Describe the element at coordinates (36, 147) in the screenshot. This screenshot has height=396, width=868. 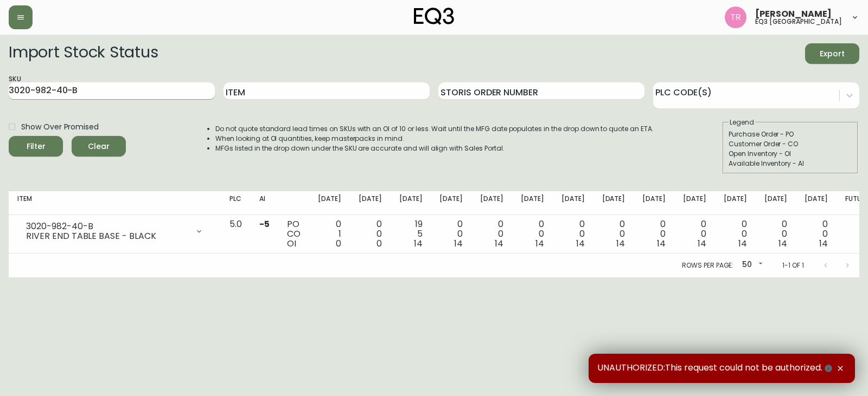
I see `button: Filter` at that location.